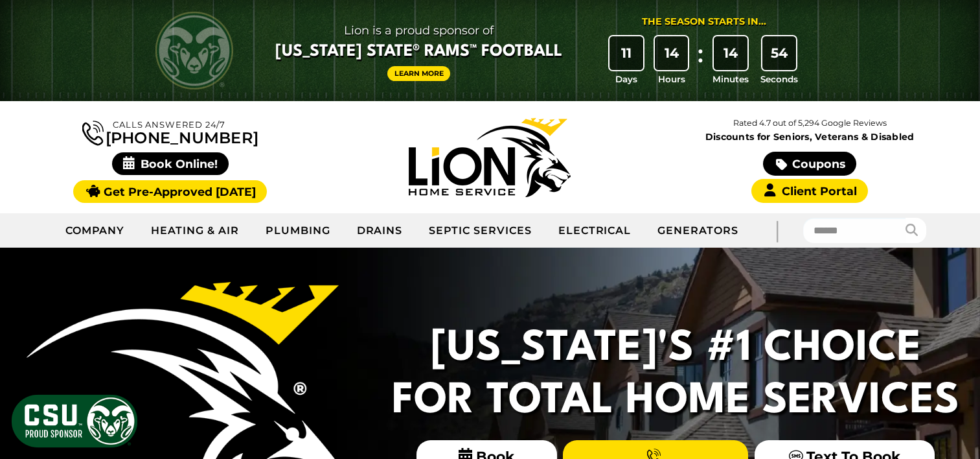  What do you see at coordinates (809, 137) in the screenshot?
I see `span: Discounts for Seniors, Veterans & Disabled` at bounding box center [809, 137].